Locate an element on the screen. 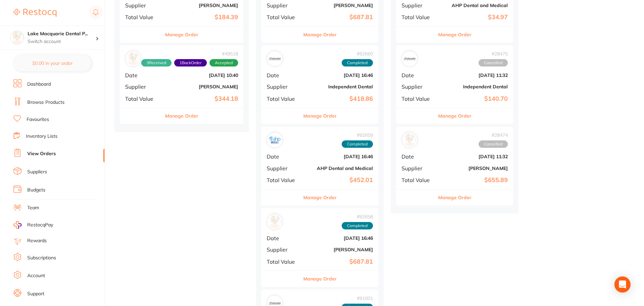 This screenshot has height=306, width=644. a: View Orders is located at coordinates (42, 154).